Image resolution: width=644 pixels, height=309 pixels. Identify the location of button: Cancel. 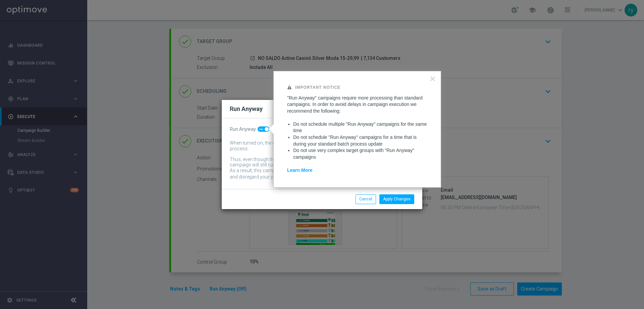
(365, 199).